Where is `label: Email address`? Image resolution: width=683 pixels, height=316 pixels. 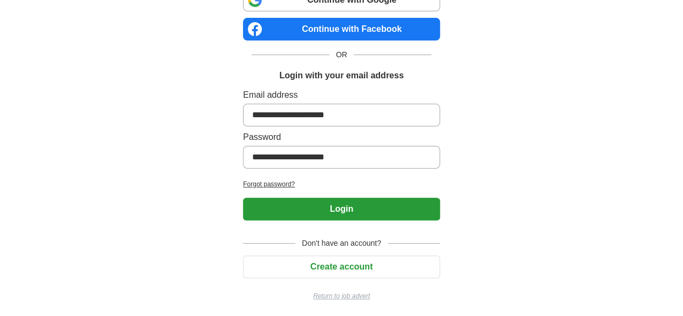 label: Email address is located at coordinates (341, 95).